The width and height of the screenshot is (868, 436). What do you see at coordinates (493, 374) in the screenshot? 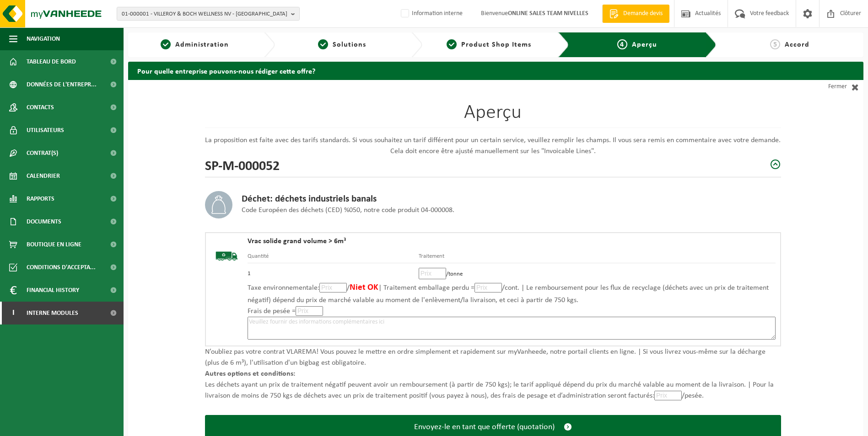
I see `p: Autres options et conditions:` at bounding box center [493, 374].